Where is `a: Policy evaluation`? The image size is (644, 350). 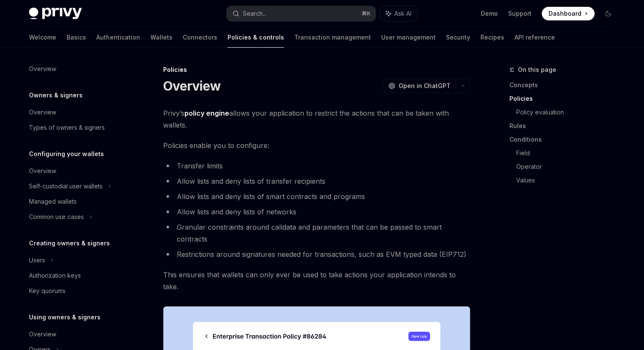
a: Policy evaluation is located at coordinates (569, 112).